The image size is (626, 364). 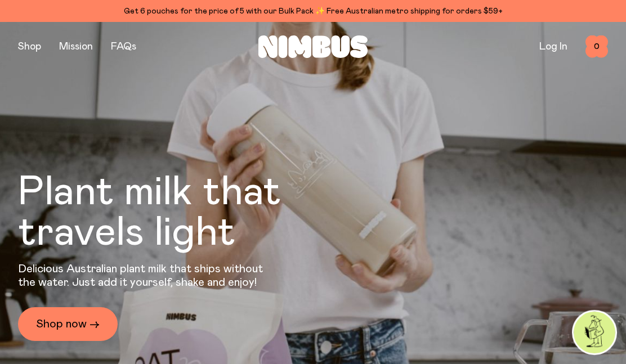 I want to click on button: 0, so click(x=597, y=47).